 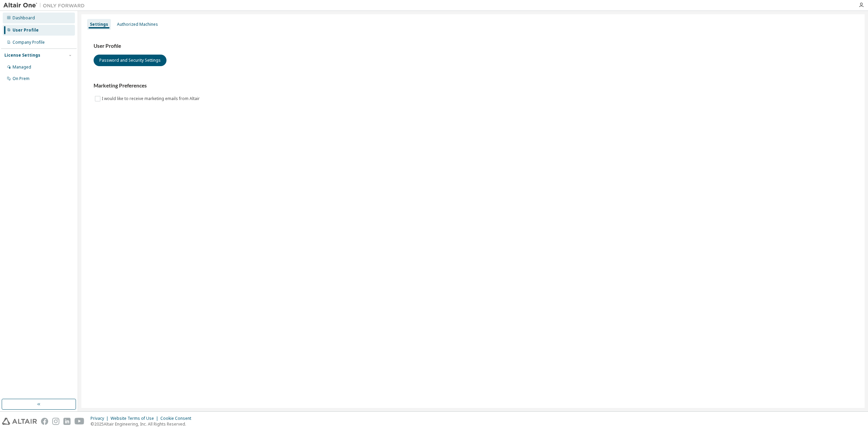 I want to click on p: © 2025 Altair Engineering, Inc. All Rights Reserved., so click(x=143, y=424).